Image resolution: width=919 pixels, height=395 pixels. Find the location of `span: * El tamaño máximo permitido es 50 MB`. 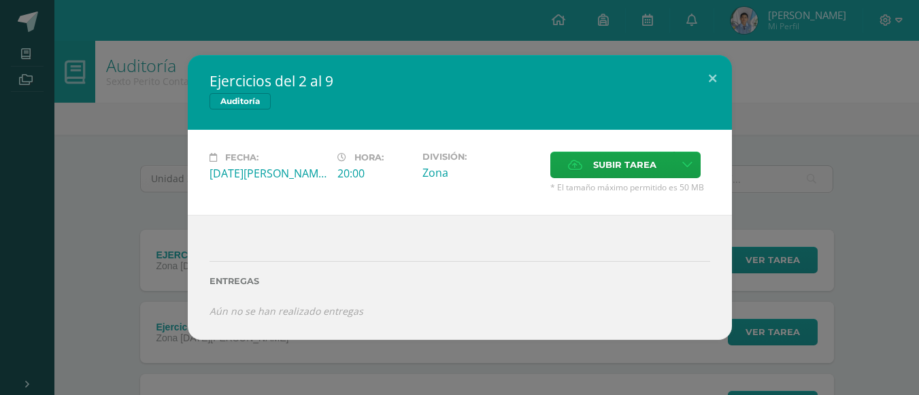

span: * El tamaño máximo permitido es 50 MB is located at coordinates (630, 187).